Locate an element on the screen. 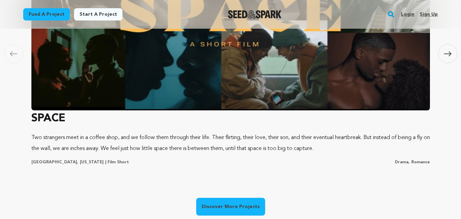 This screenshot has height=219, width=461. p: Two strangers meet in a coffee shop, and we follow them through their life. Their flirting, their... is located at coordinates (230, 143).